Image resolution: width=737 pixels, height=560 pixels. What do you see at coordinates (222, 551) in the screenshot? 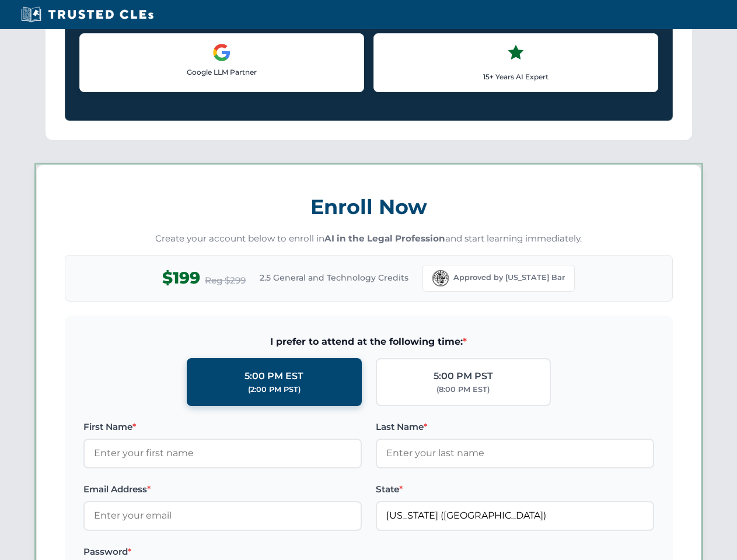
I see `label: Password` at bounding box center [222, 551].